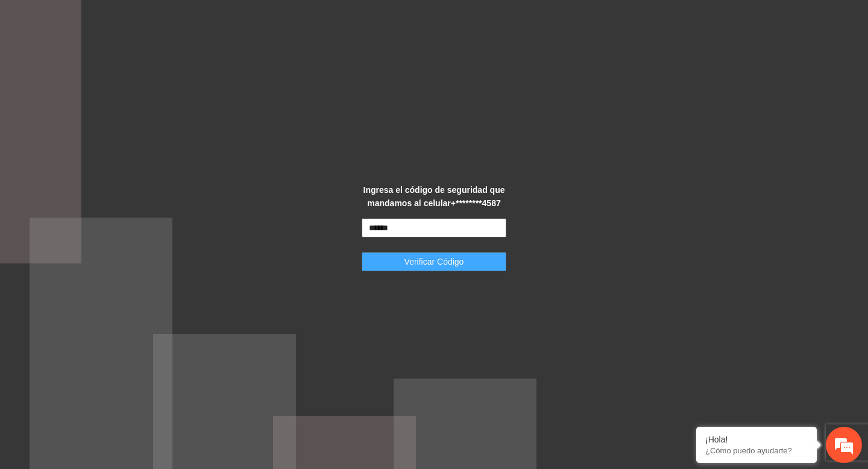 The height and width of the screenshot is (469, 868). I want to click on button: Verificar Código, so click(434, 261).